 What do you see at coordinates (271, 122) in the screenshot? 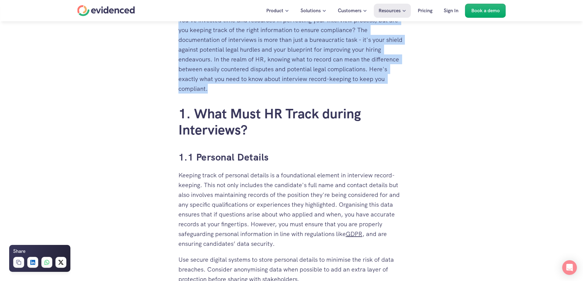
I see `a: 1. What Must HR Track during Interviews?` at bounding box center [271, 122].